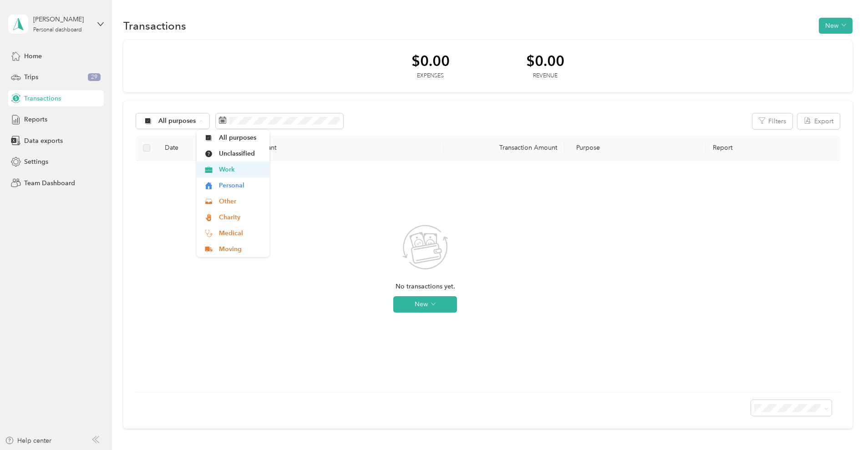 The image size is (868, 450). What do you see at coordinates (241, 233) in the screenshot?
I see `span: Medical` at bounding box center [241, 233].